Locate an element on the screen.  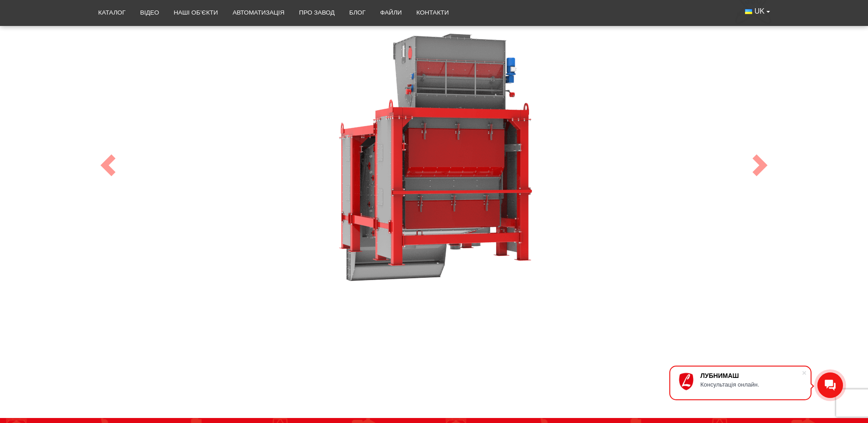
a: Файли is located at coordinates (392, 13).